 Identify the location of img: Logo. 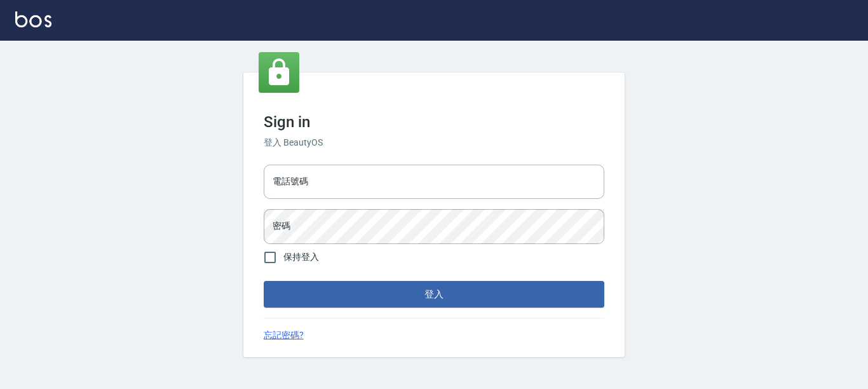
(33, 19).